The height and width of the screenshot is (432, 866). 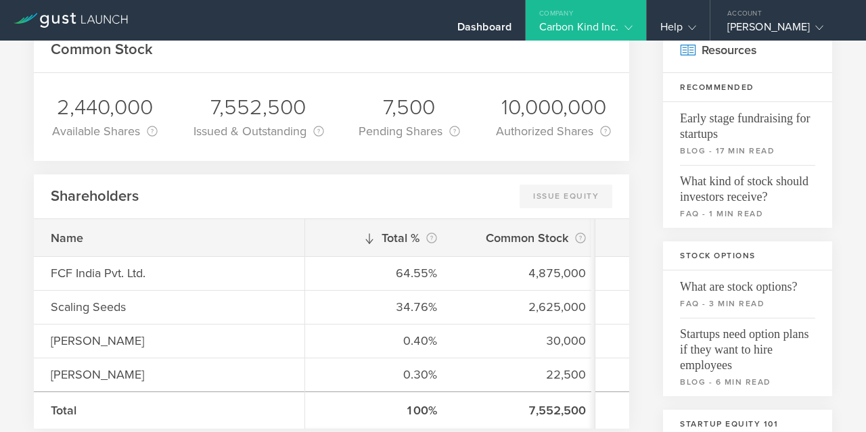 I want to click on span: Startups need option plans if they want to hire employees, so click(x=748, y=346).